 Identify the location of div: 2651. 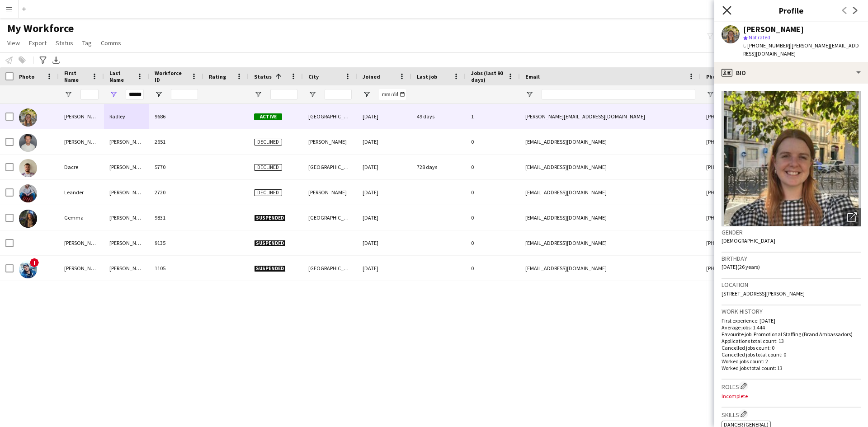
(176, 142).